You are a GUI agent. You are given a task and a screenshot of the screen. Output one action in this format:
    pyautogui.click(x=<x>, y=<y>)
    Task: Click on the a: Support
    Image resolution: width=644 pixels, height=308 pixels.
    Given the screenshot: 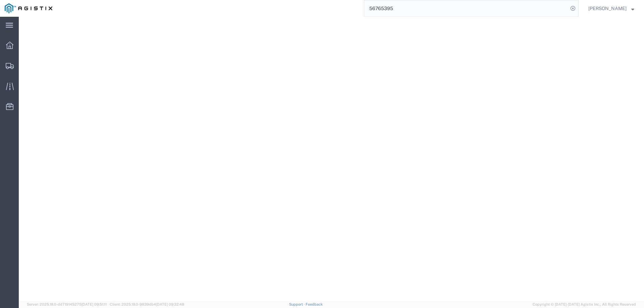 What is the action you would take?
    pyautogui.click(x=297, y=304)
    